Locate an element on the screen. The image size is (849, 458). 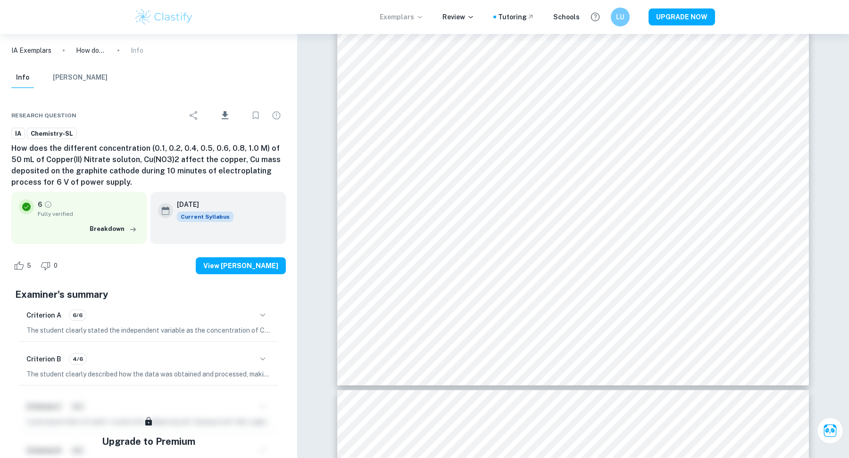
div: This exemplar is based on the current syllabus. Feel free to refer to it for inspiration/ideas wh... is located at coordinates (205, 217).